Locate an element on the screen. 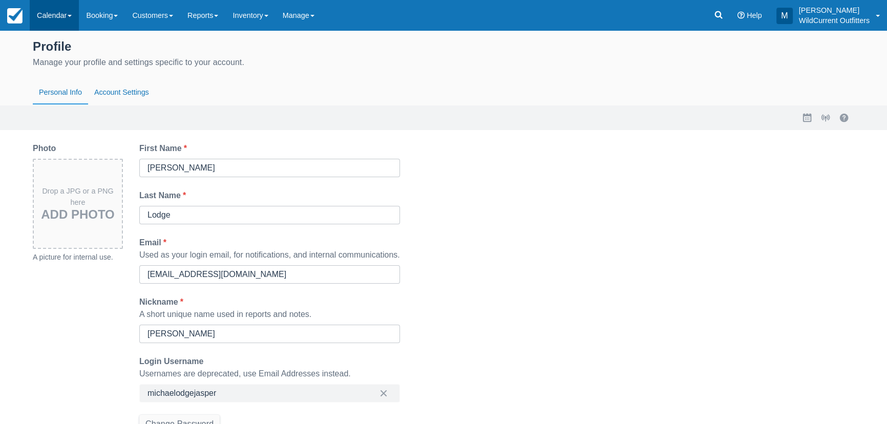 This screenshot has height=424, width=887. span: Help is located at coordinates (754, 15).